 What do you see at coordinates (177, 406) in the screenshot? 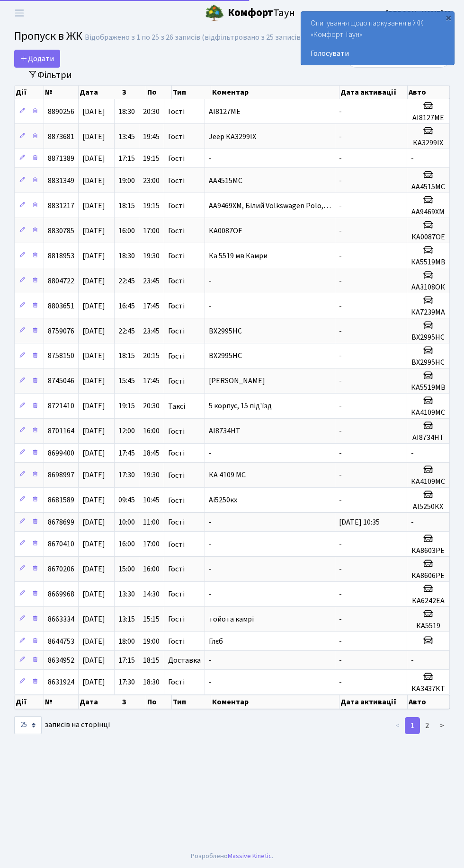
I see `span: Таксі` at bounding box center [177, 406].